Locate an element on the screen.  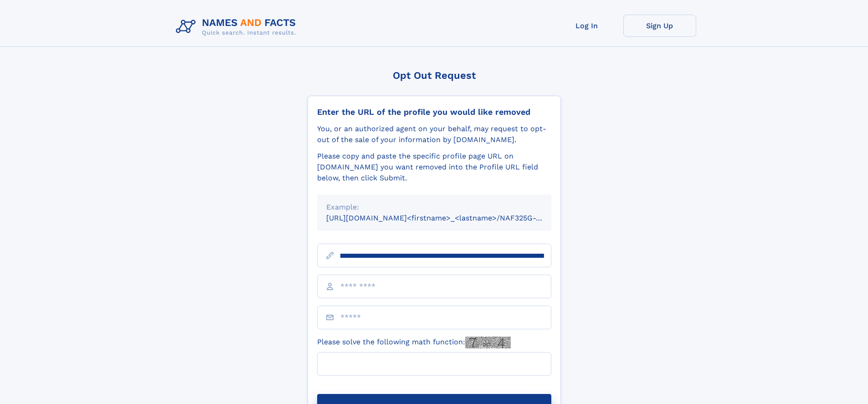
img: Logo Names and Facts is located at coordinates (238, 27).